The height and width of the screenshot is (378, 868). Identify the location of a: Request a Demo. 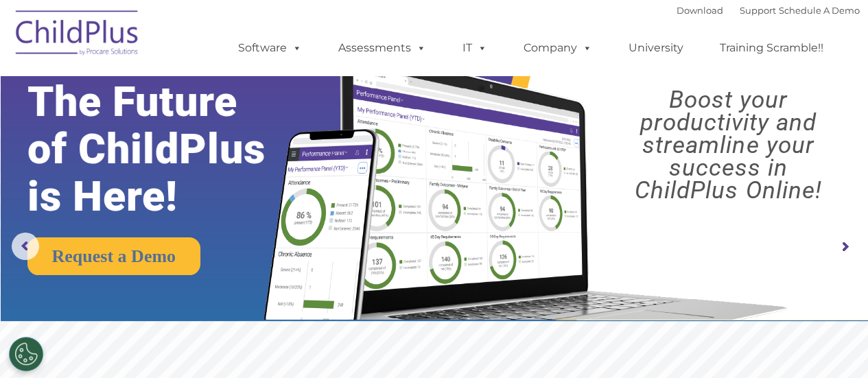
(114, 256).